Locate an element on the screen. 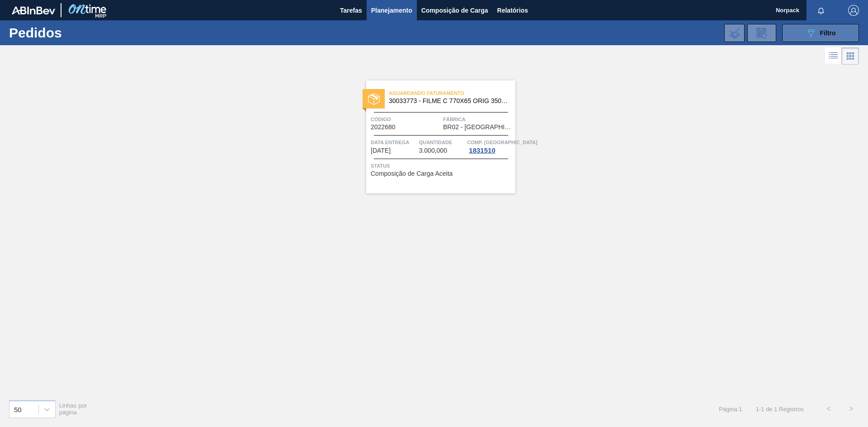 The height and width of the screenshot is (427, 868). span: Tarefas is located at coordinates (351, 10).